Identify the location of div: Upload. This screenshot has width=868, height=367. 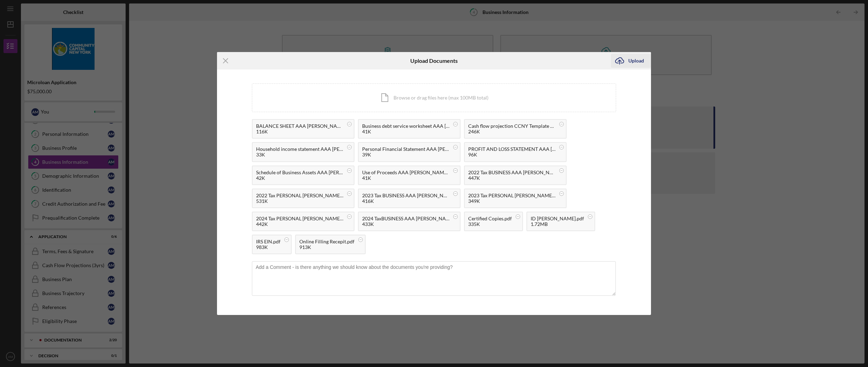
(636, 61).